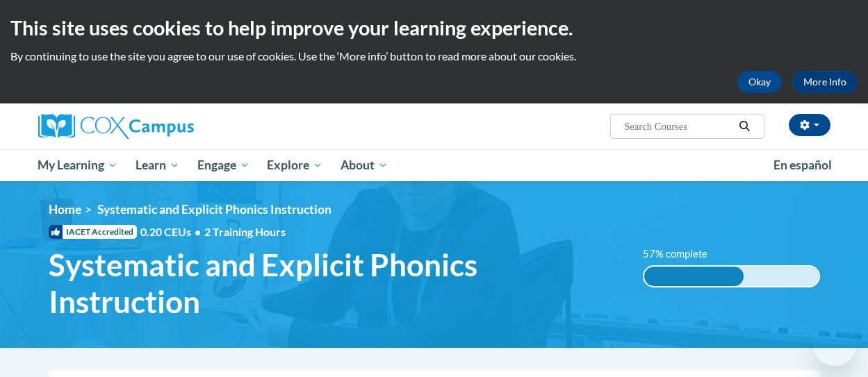 This screenshot has width=868, height=377. Describe the element at coordinates (803, 165) in the screenshot. I see `a: En español` at that location.